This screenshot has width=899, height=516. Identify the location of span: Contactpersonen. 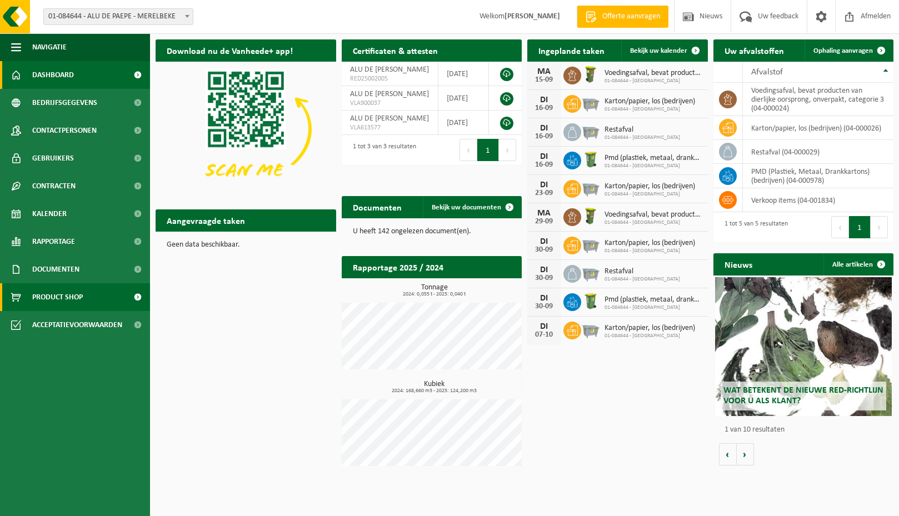
(64, 131).